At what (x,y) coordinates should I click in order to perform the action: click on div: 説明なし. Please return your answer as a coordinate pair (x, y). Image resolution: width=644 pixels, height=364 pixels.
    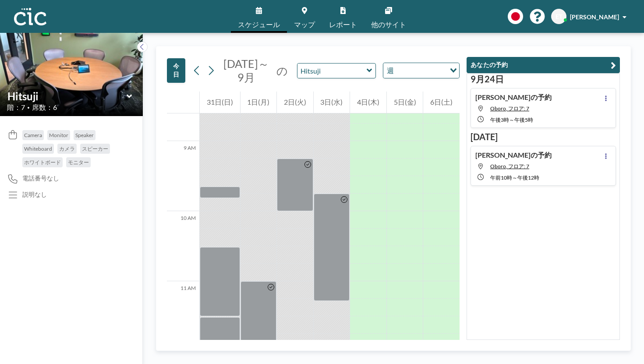
    Looking at the image, I should click on (34, 195).